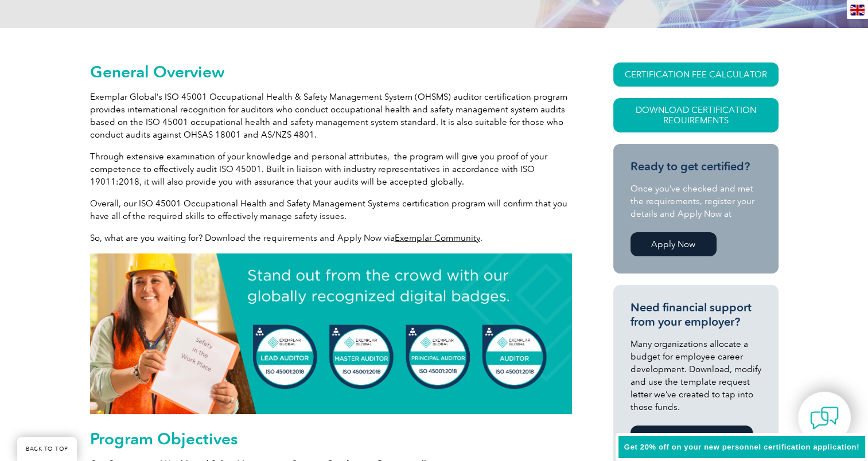  I want to click on a: Download Certification Requirements, so click(696, 115).